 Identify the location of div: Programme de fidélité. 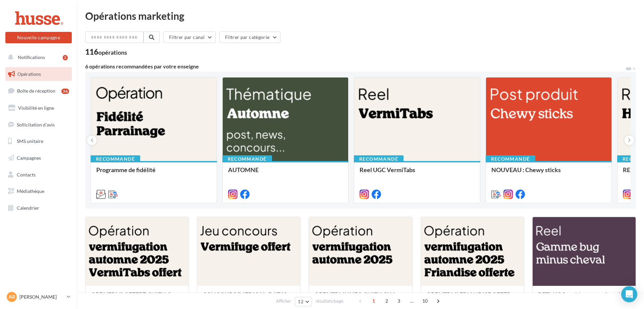
(153, 173).